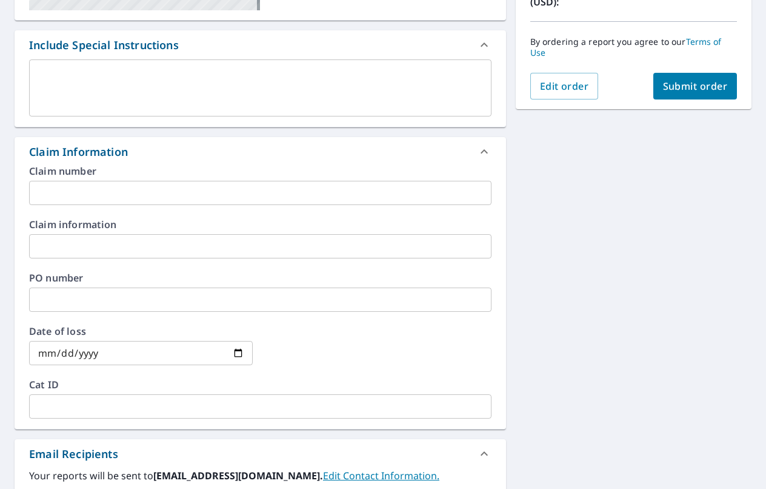  Describe the element at coordinates (260, 171) in the screenshot. I see `label: Claim number` at that location.